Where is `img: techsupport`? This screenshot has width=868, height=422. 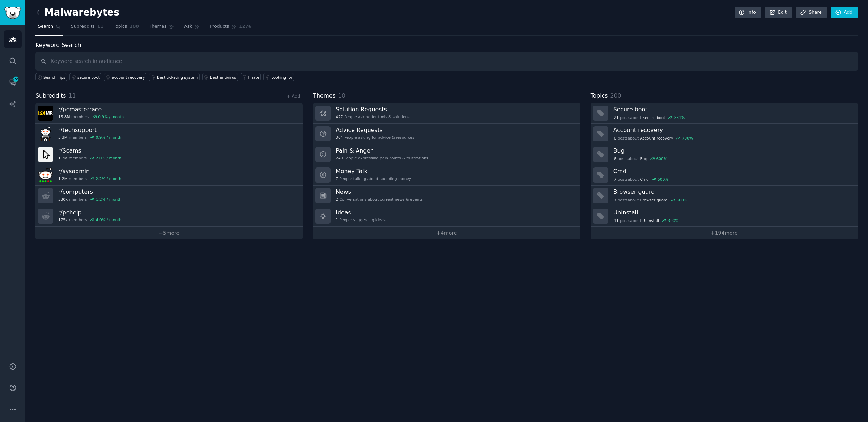
img: techsupport is located at coordinates (45, 134).